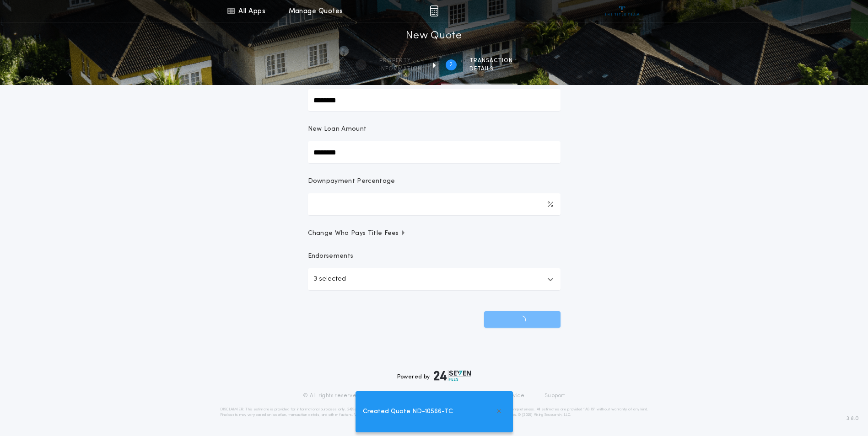 The height and width of the screenshot is (436, 868). What do you see at coordinates (434, 279) in the screenshot?
I see `button: 3 selected` at bounding box center [434, 279].